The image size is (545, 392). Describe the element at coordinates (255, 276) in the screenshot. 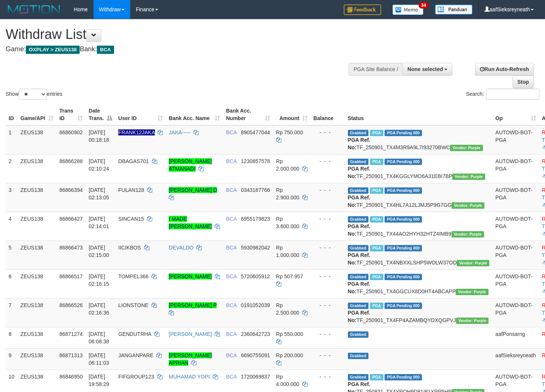

I see `span: Copy 5720605912 to clipboard` at that location.